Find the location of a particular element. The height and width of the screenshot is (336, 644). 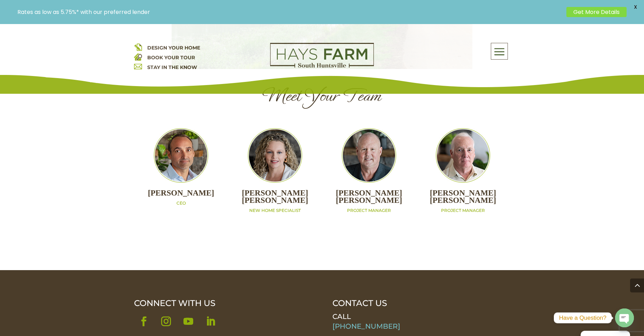

p: CONTACT US is located at coordinates (421, 303).